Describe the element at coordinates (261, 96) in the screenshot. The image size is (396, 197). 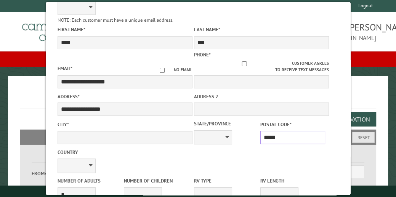
I see `label: Address 2` at that location.